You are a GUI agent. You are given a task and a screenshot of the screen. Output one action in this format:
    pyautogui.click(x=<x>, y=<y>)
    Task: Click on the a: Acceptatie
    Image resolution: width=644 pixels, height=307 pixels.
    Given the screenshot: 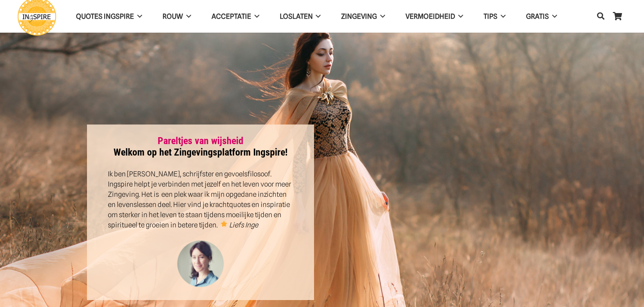 What is the action you would take?
    pyautogui.click(x=235, y=17)
    